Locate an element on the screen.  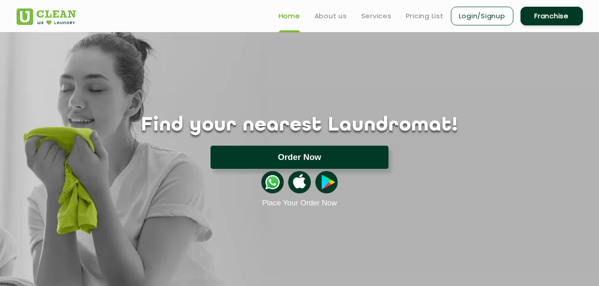
a: Home is located at coordinates (289, 16).